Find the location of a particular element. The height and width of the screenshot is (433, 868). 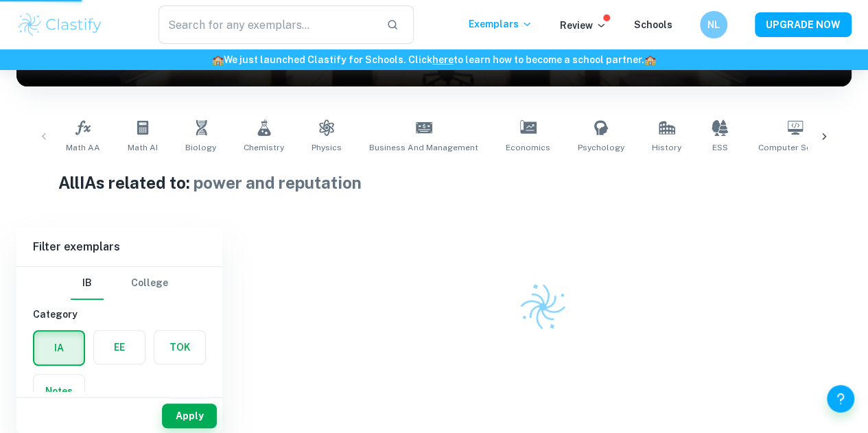

button: Apply is located at coordinates (190, 415).